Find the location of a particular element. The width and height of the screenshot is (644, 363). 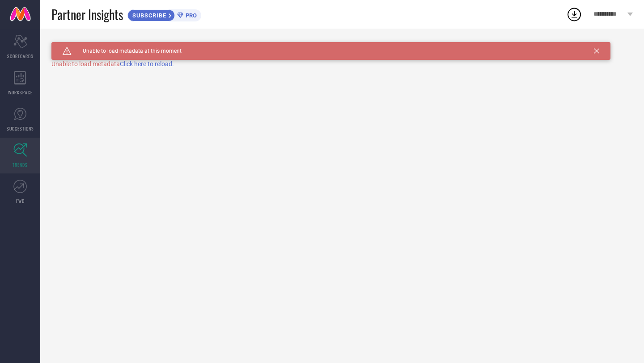

h1: TRENDS is located at coordinates (64, 46).